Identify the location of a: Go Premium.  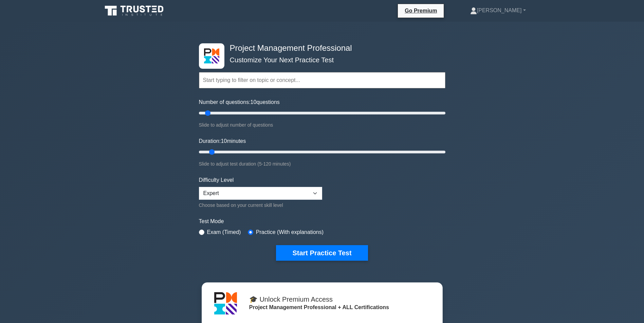
(421, 10).